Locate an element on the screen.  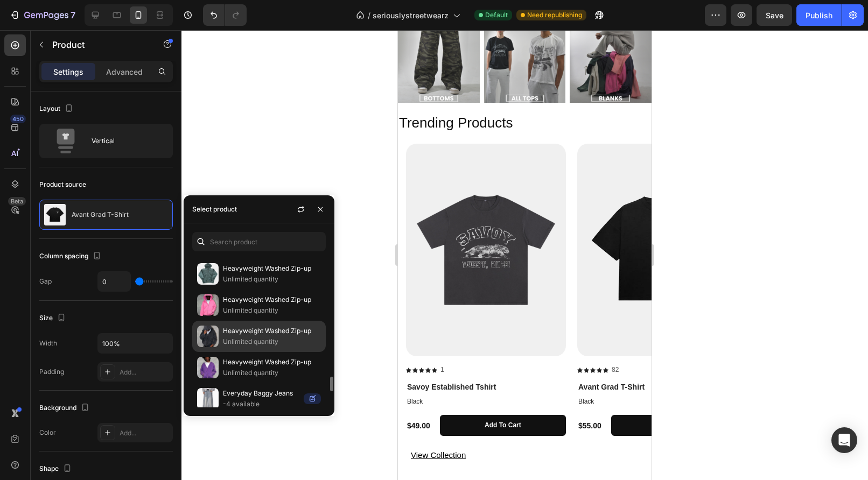
div: Padding is located at coordinates (52, 372).